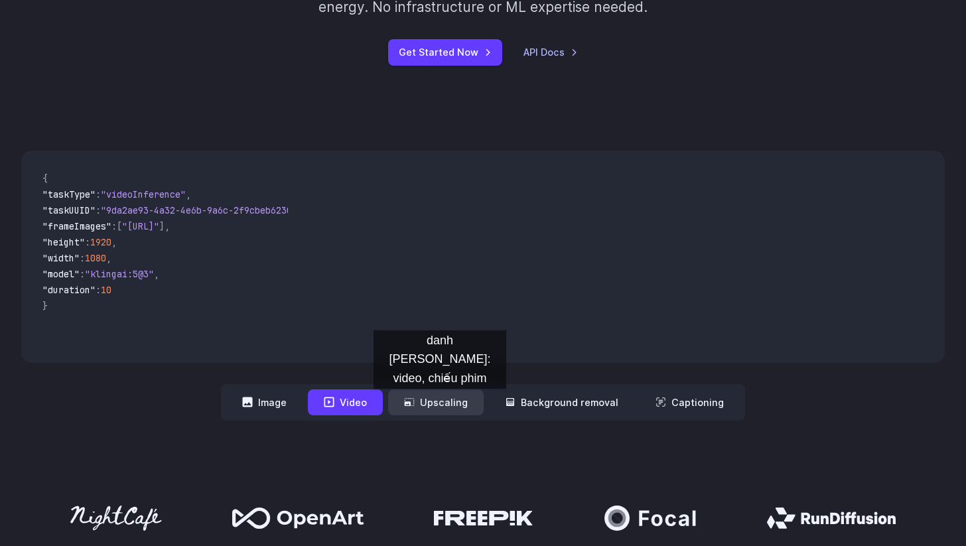 This screenshot has height=546, width=966. Describe the element at coordinates (436, 402) in the screenshot. I see `button: Upscaling` at that location.